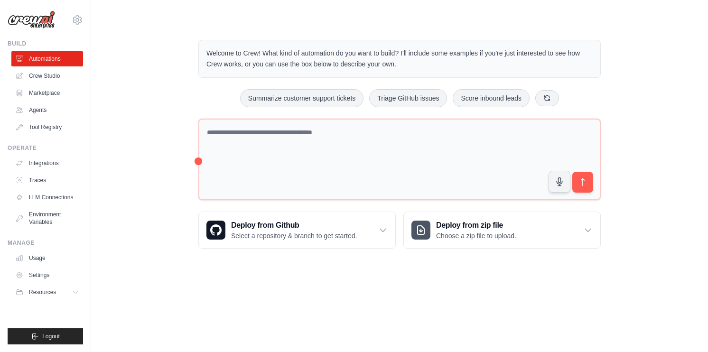  What do you see at coordinates (45, 44) in the screenshot?
I see `div: Build` at bounding box center [45, 44].